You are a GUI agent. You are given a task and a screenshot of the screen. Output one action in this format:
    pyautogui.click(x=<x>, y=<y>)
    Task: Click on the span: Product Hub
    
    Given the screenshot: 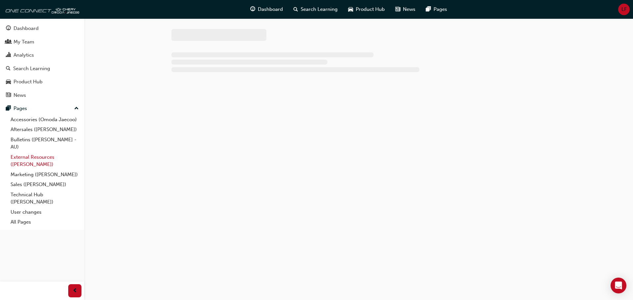 What is the action you would take?
    pyautogui.click(x=370, y=9)
    